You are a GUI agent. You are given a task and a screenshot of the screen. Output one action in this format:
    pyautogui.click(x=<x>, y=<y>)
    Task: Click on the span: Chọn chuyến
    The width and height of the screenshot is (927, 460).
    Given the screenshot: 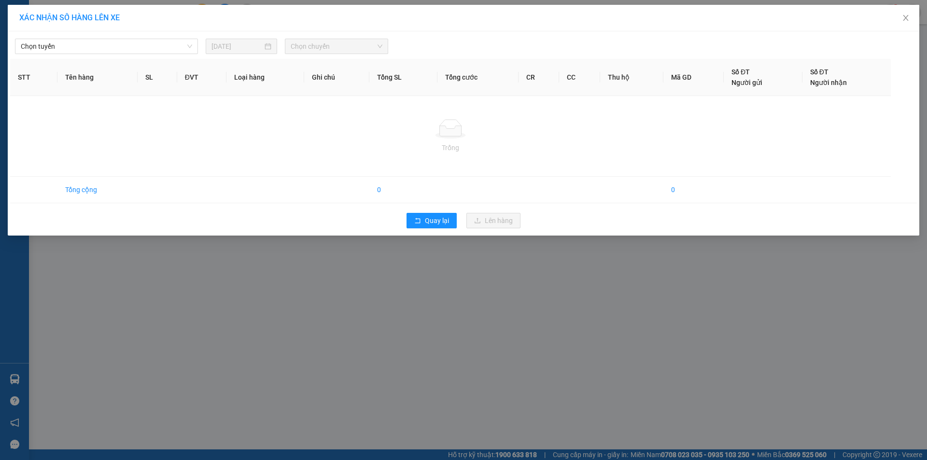 What is the action you would take?
    pyautogui.click(x=337, y=46)
    